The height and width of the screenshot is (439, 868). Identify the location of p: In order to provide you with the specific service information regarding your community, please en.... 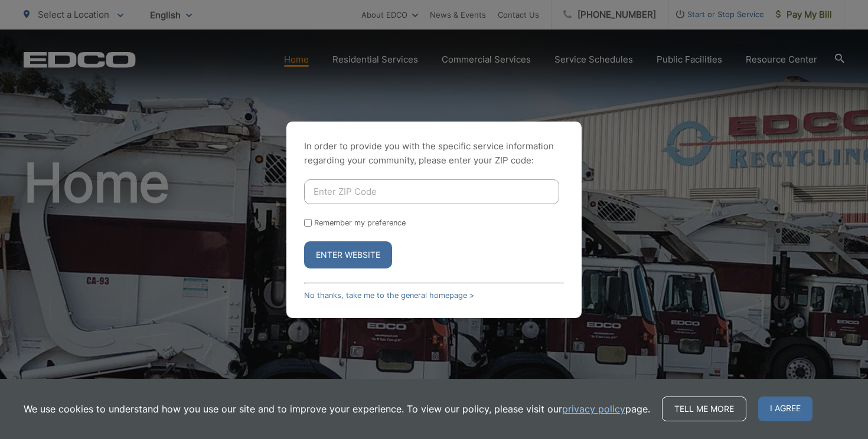
(434, 153).